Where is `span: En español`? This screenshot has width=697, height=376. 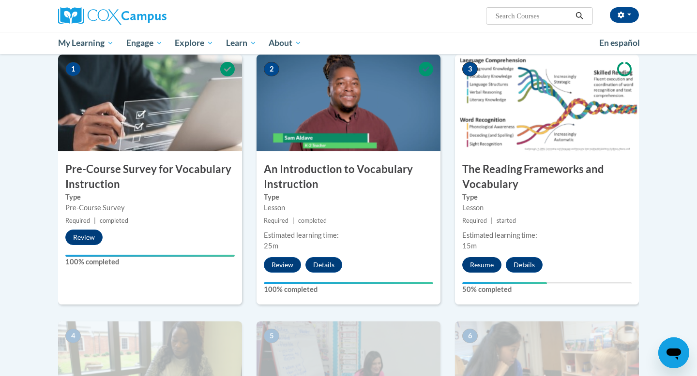 span: En español is located at coordinates (619, 43).